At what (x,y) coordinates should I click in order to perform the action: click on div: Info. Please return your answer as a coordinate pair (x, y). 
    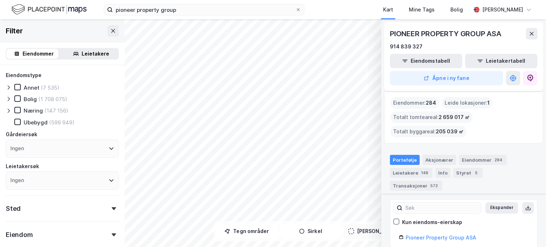
    Looking at the image, I should click on (443, 172).